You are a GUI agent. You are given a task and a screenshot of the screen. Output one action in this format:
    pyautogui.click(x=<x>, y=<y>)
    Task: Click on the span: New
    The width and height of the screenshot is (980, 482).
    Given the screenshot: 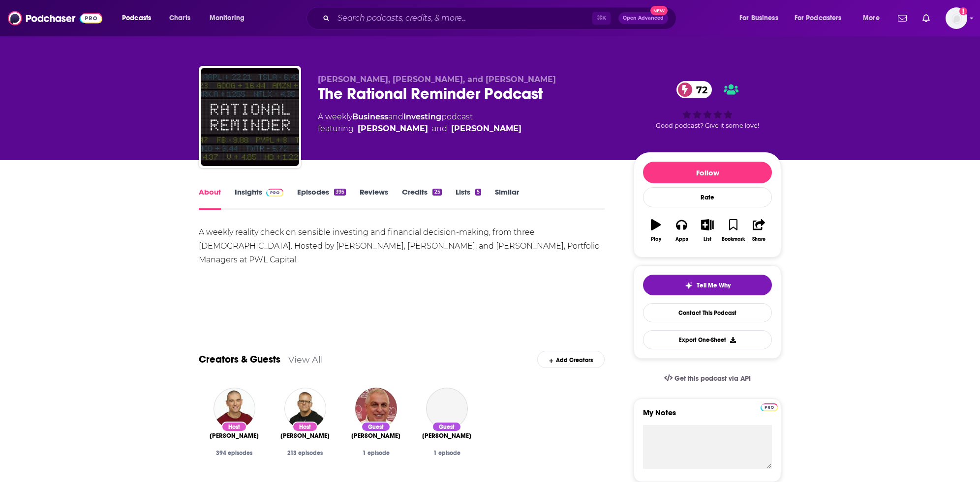 What is the action you would take?
    pyautogui.click(x=660, y=10)
    